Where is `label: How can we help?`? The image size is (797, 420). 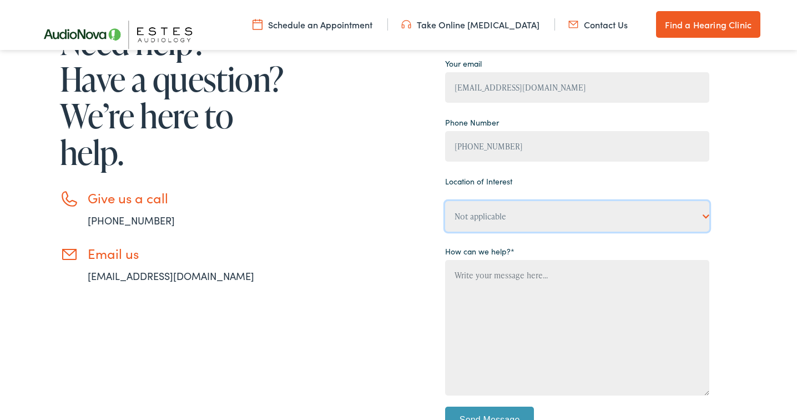 label: How can we help? is located at coordinates (479, 251).